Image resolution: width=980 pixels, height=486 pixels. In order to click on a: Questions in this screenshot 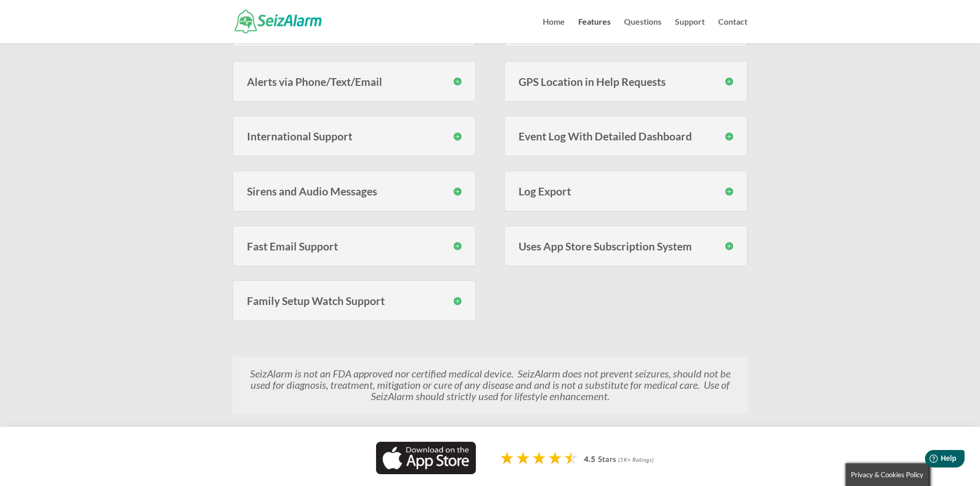, I will do `click(642, 31)`.